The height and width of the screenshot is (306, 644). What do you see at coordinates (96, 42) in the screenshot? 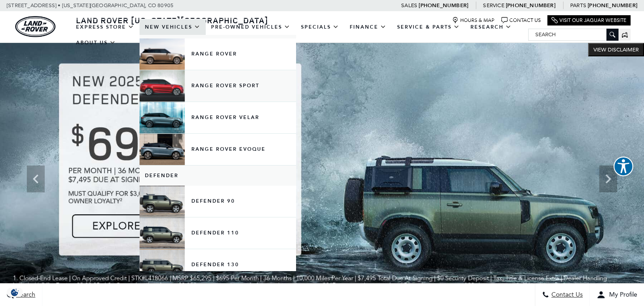
I see `a: About Us` at bounding box center [96, 42].